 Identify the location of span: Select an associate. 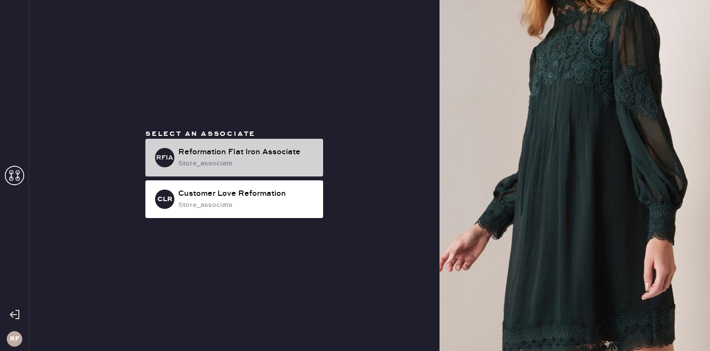
(201, 134).